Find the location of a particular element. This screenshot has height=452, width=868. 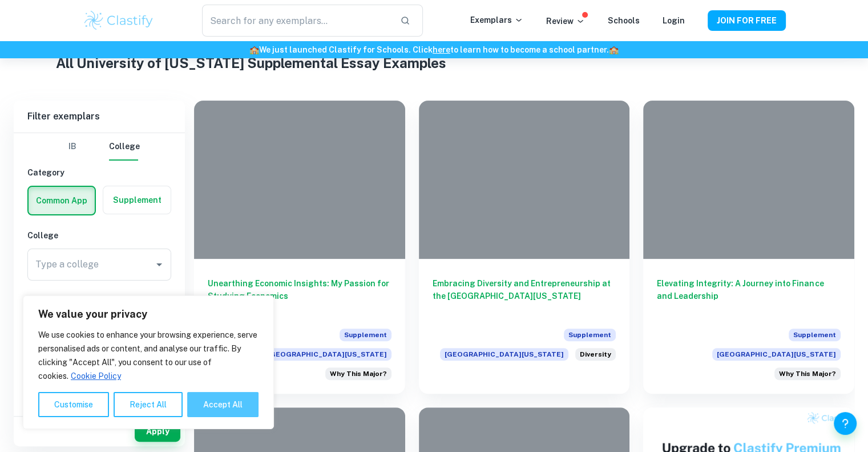

a: JOIN FOR FREE is located at coordinates (746, 20).